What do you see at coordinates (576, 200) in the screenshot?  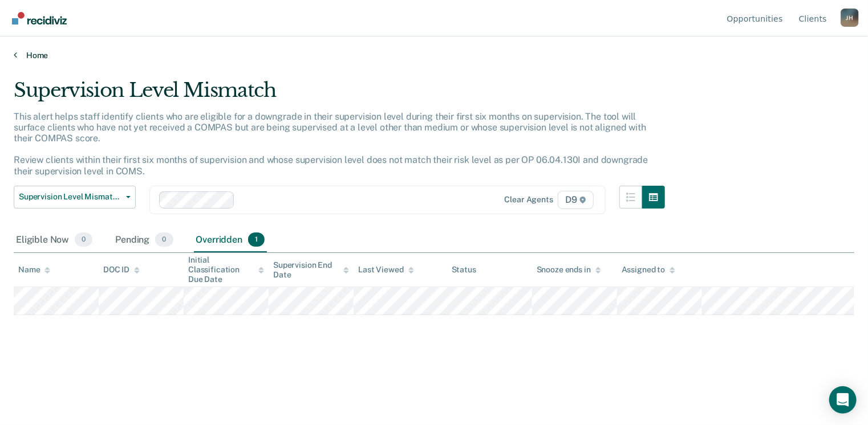 I see `span: D9` at bounding box center [576, 200].